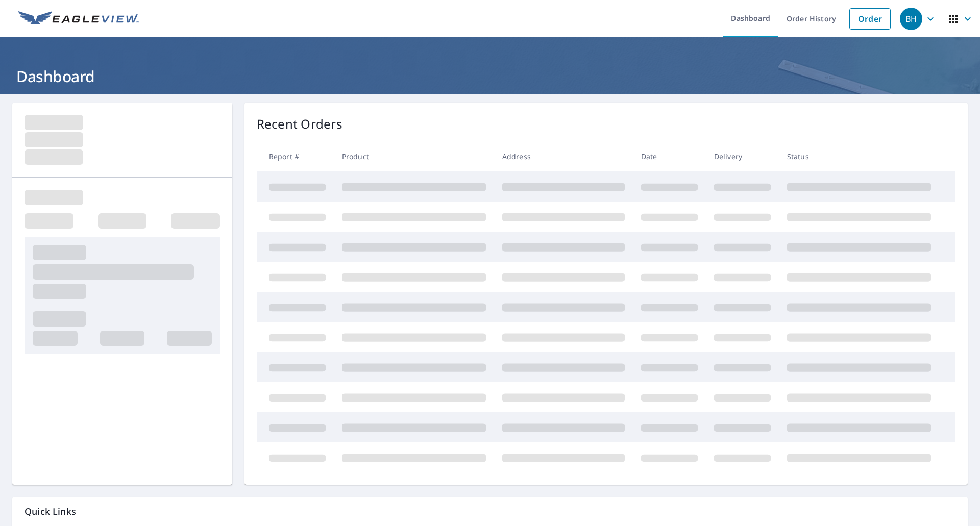  Describe the element at coordinates (300, 124) in the screenshot. I see `p: Recent Orders` at that location.